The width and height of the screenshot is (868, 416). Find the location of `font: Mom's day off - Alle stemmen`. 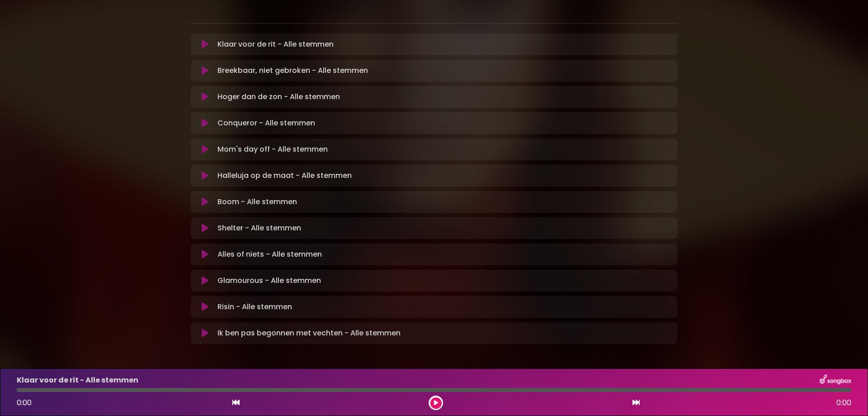

font: Mom's day off - Alle stemmen is located at coordinates (273, 149).